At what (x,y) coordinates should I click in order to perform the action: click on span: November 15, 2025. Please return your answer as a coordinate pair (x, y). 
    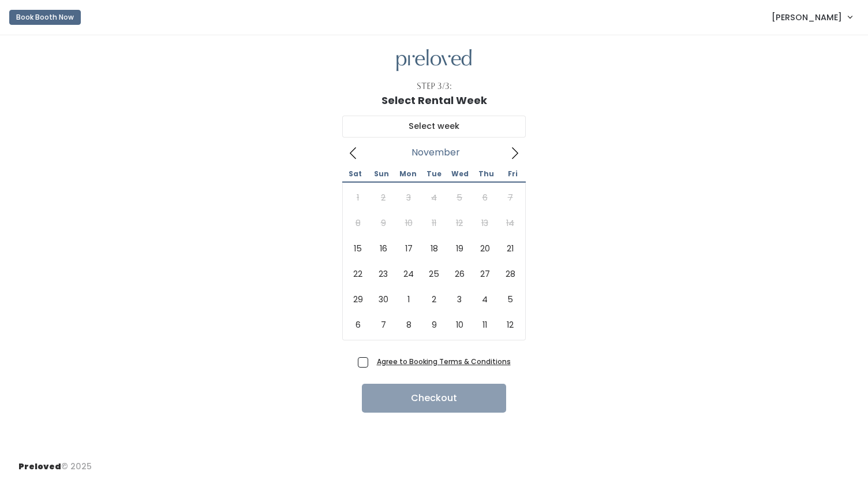
    Looking at the image, I should click on (357, 249).